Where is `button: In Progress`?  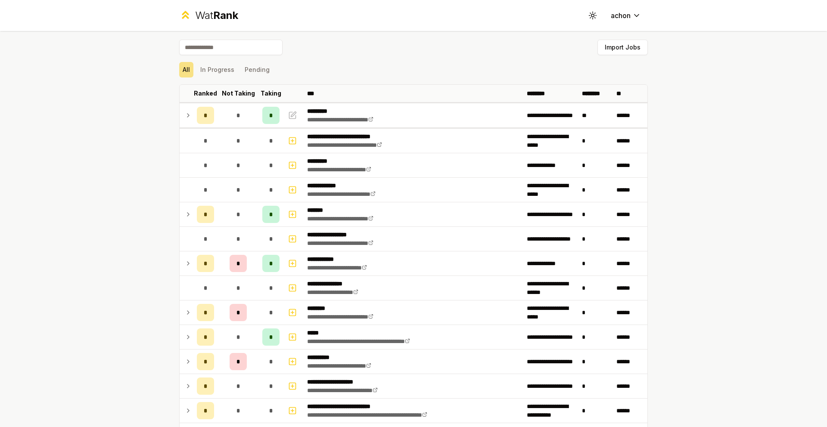
button: In Progress is located at coordinates (217, 70).